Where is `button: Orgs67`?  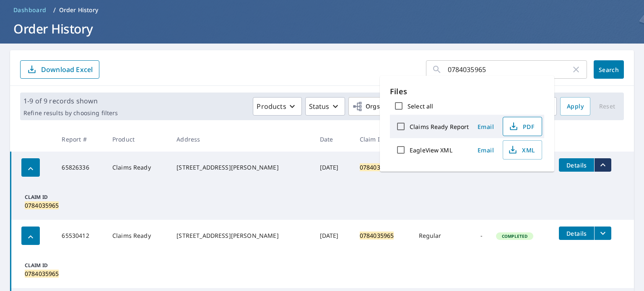 button: Orgs67 is located at coordinates (388, 107).